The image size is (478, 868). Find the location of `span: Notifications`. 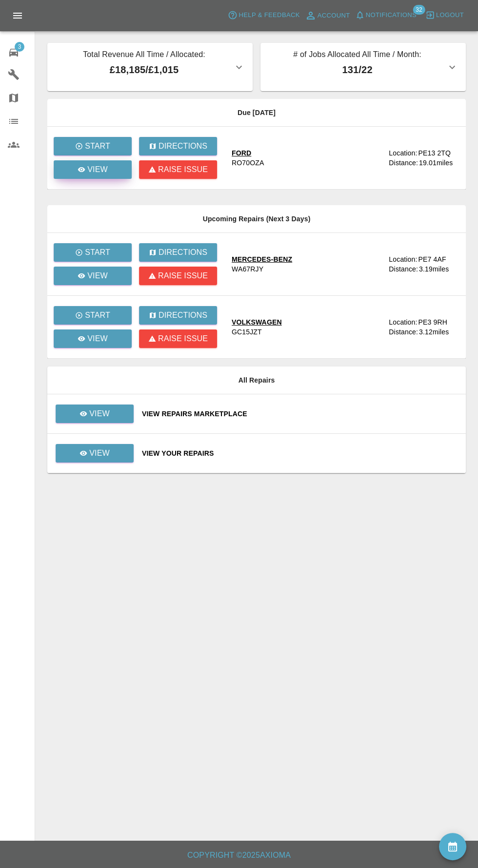

span: Notifications is located at coordinates (392, 15).